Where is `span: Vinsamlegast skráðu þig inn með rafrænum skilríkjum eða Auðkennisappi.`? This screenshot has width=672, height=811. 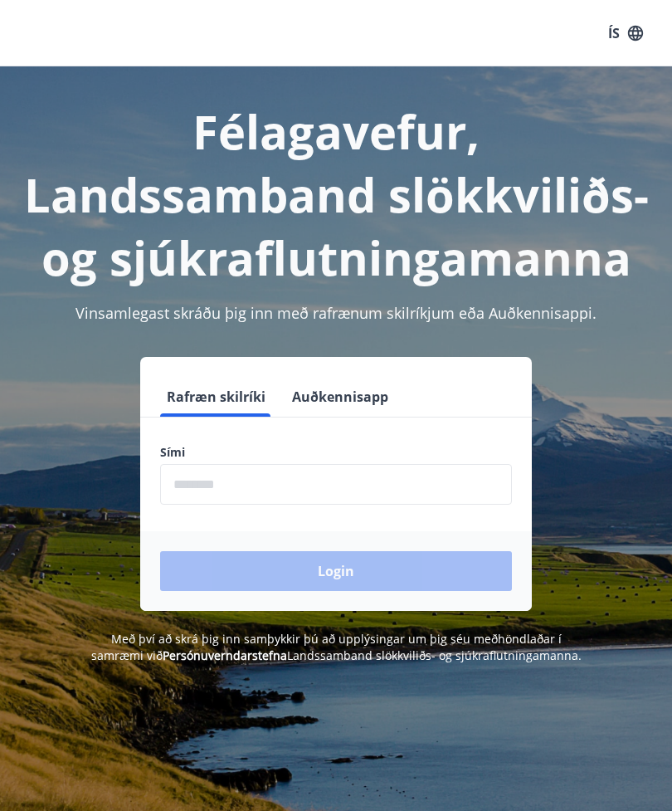 span: Vinsamlegast skráðu þig inn með rafrænum skilríkjum eða Auðkennisappi. is located at coordinates (336, 313).